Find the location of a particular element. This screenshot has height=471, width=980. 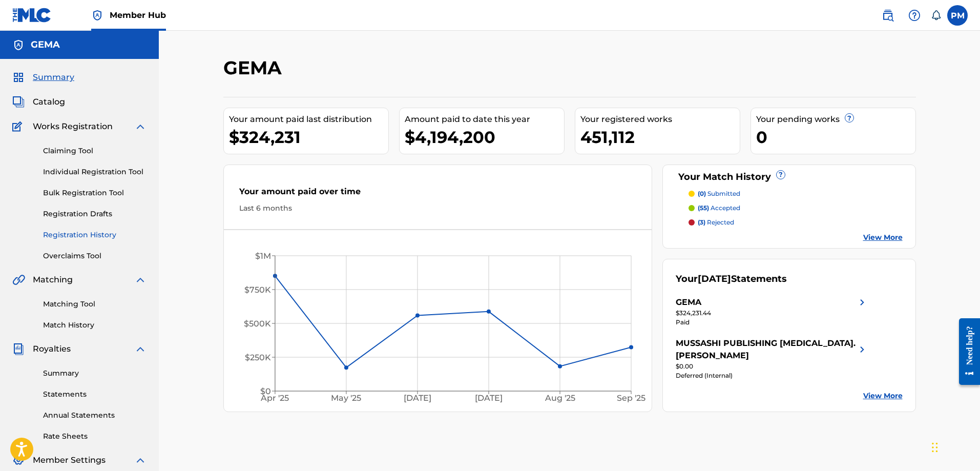

tspan: $250K is located at coordinates (258, 357).